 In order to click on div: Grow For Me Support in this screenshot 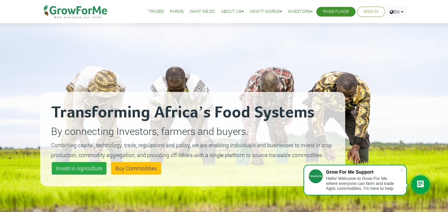, I will do `click(363, 172)`.